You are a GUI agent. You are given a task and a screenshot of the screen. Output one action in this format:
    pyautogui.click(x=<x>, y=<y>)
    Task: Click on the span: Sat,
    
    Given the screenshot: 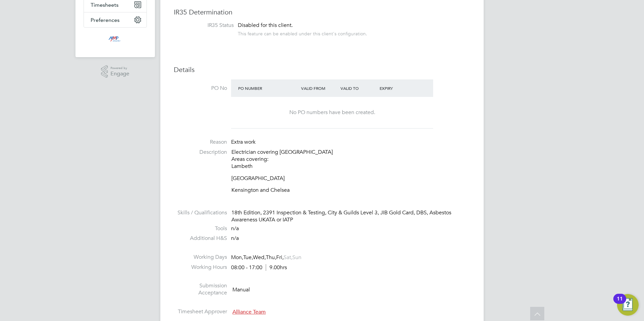 What is the action you would take?
    pyautogui.click(x=288, y=257)
    